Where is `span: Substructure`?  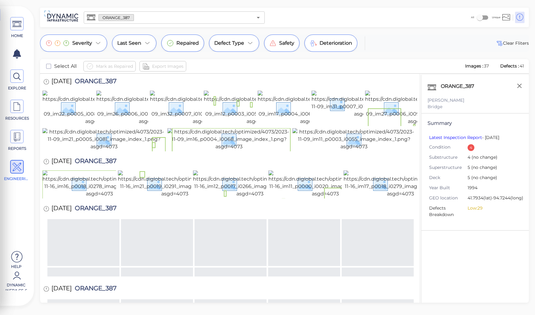 span: Substructure is located at coordinates (449, 157).